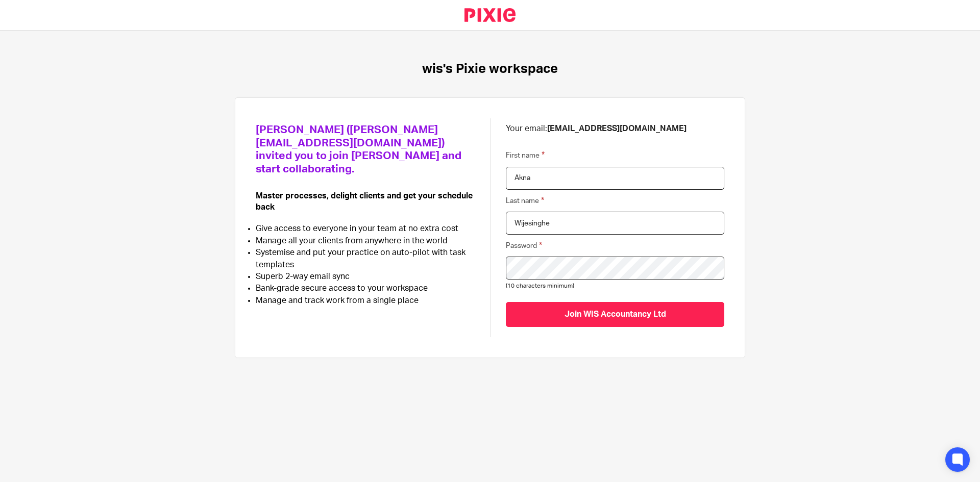  What do you see at coordinates (365, 258) in the screenshot?
I see `li: Systemise and put your practice on auto-pilot with task templates` at bounding box center [365, 258].